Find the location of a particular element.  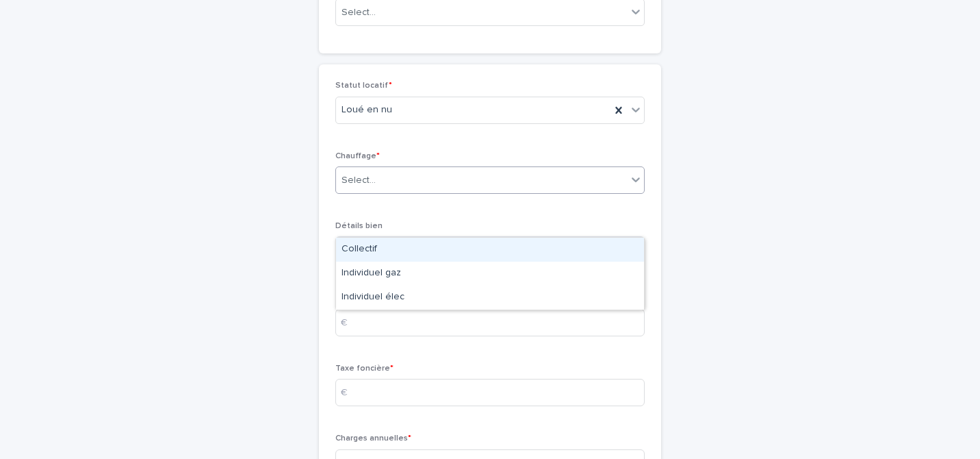

div: Individuel gaz is located at coordinates (490, 273).